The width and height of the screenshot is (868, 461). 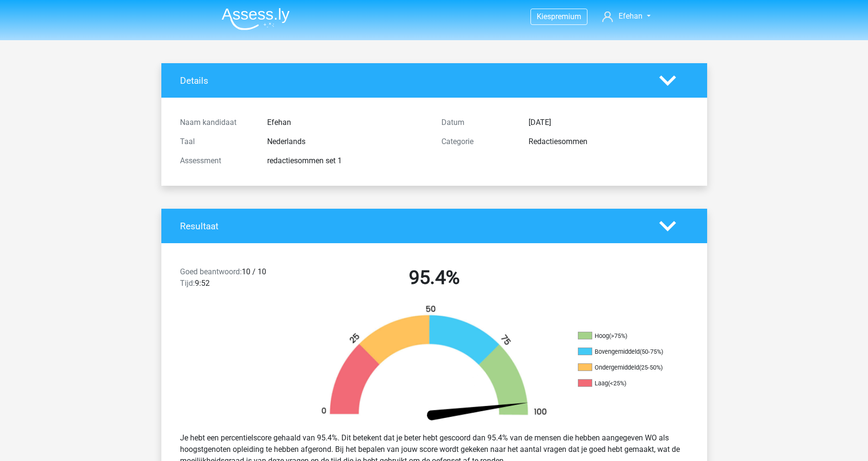 I want to click on img: Assessly, so click(x=255, y=19).